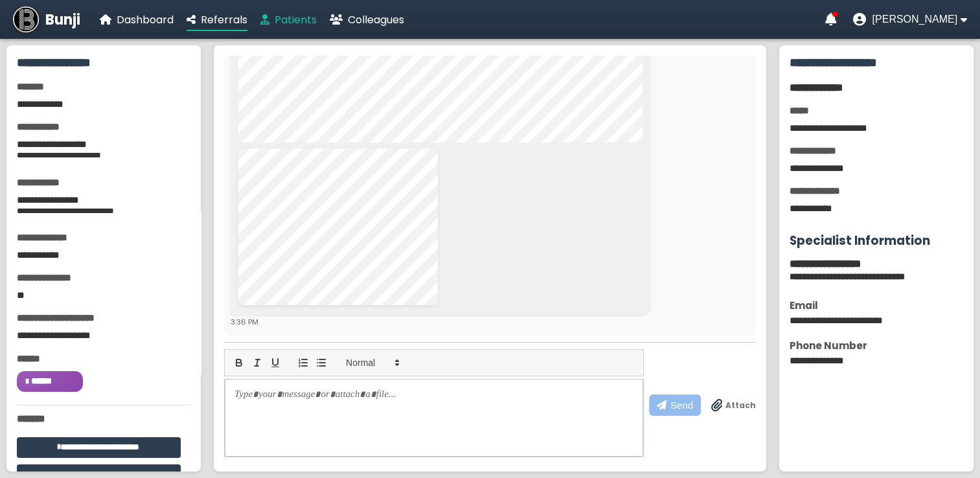 This screenshot has height=478, width=980. I want to click on span: Colleagues, so click(376, 19).